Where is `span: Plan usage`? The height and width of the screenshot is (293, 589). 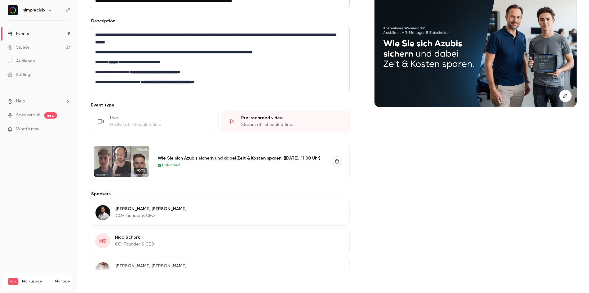
span: Plan usage is located at coordinates (37, 281).